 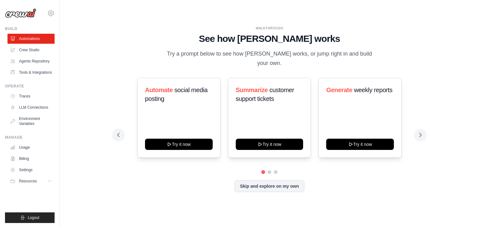 What do you see at coordinates (31, 181) in the screenshot?
I see `button: Resources` at bounding box center [31, 181].